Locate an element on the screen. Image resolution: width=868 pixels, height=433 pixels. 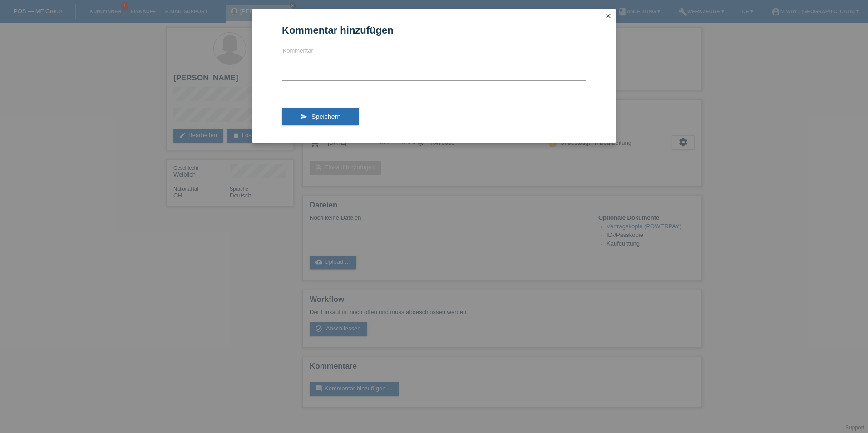
a: close is located at coordinates (608, 16).